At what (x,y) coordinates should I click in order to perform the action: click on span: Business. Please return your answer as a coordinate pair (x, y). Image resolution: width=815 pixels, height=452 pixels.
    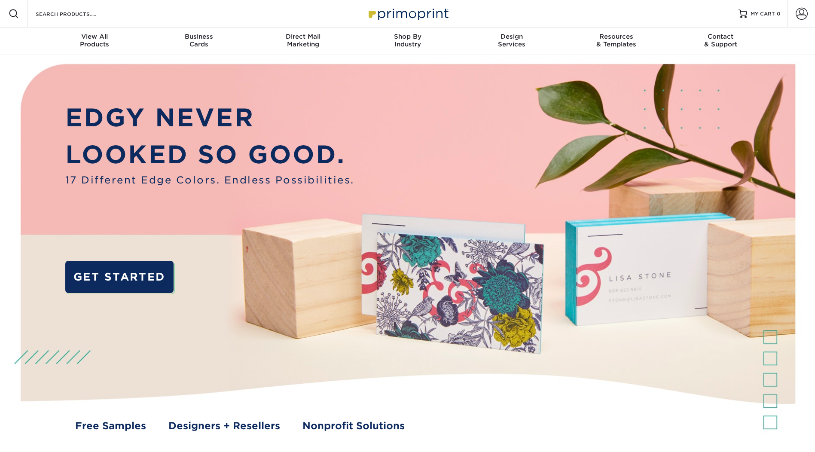
    Looking at the image, I should click on (198, 37).